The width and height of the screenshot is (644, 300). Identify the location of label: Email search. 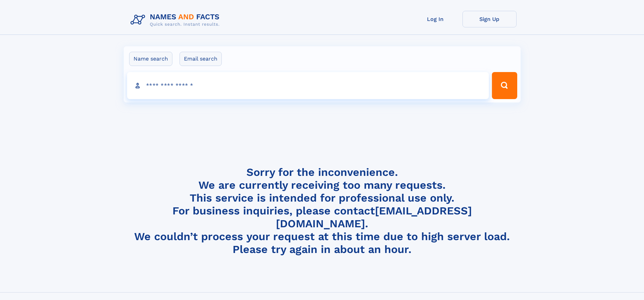
(200, 58).